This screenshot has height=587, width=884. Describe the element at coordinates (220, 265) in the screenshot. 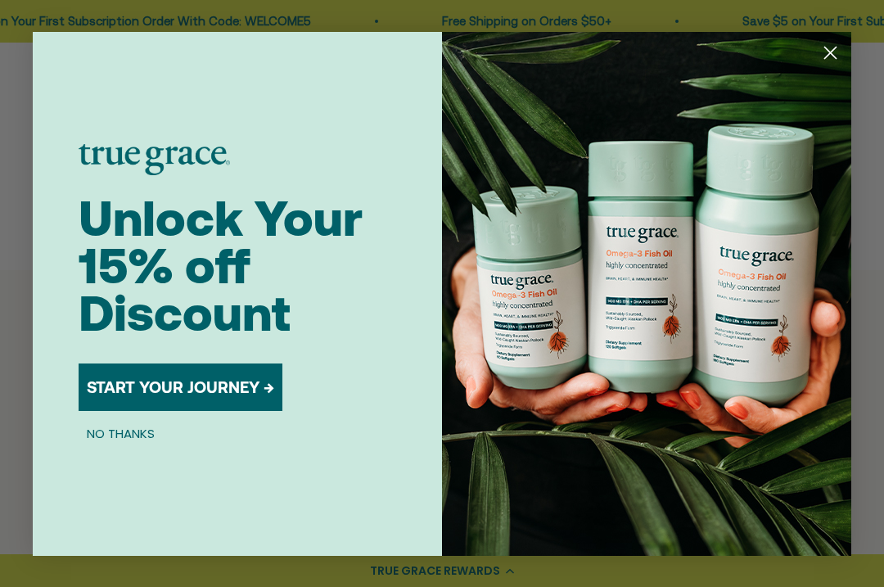

I see `span: Unlock Your 15% off Discount` at that location.